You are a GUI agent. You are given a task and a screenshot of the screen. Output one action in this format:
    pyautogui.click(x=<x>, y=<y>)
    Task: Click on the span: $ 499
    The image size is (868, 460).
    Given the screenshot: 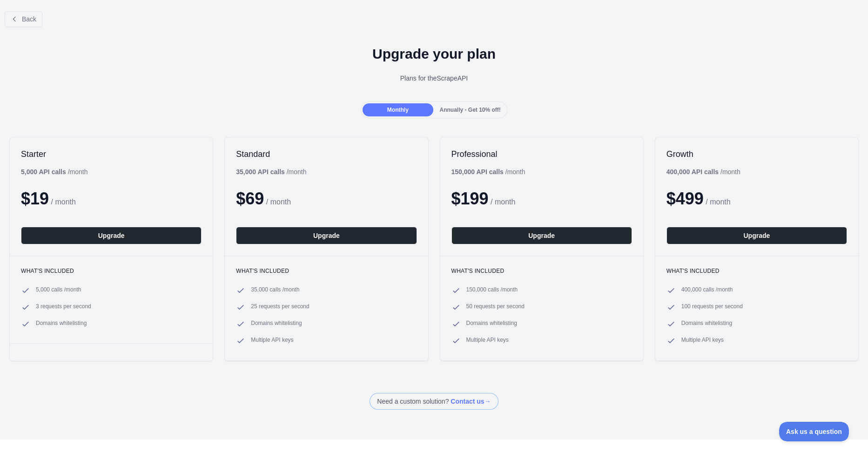 What is the action you would take?
    pyautogui.click(x=686, y=198)
    